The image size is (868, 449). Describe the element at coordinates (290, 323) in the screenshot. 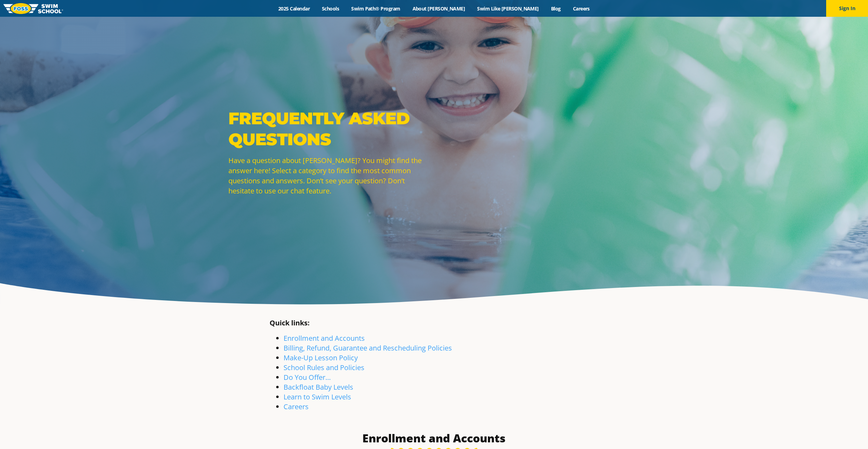

I see `strong: Quick links:` at that location.